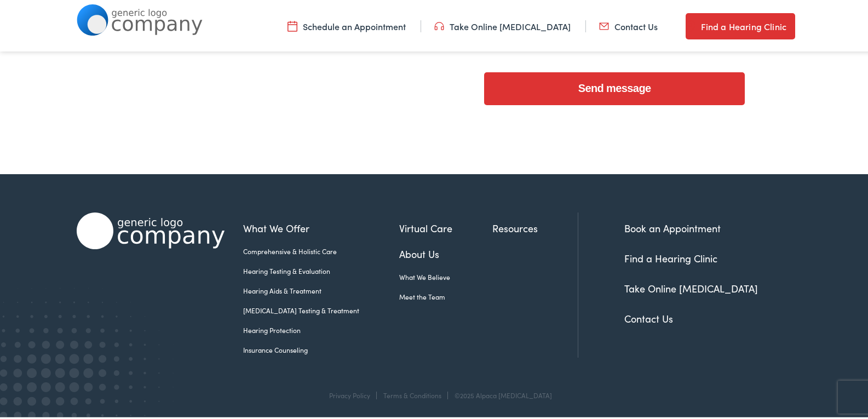 Image resolution: width=868 pixels, height=419 pixels. I want to click on a: Terms & Conditions, so click(413, 392).